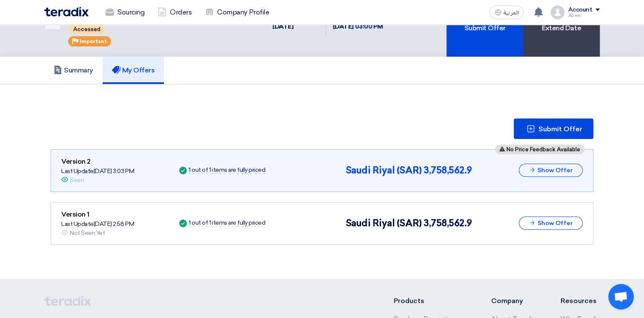 Image resolution: width=644 pixels, height=318 pixels. Describe the element at coordinates (174, 13) in the screenshot. I see `a: Orders` at that location.